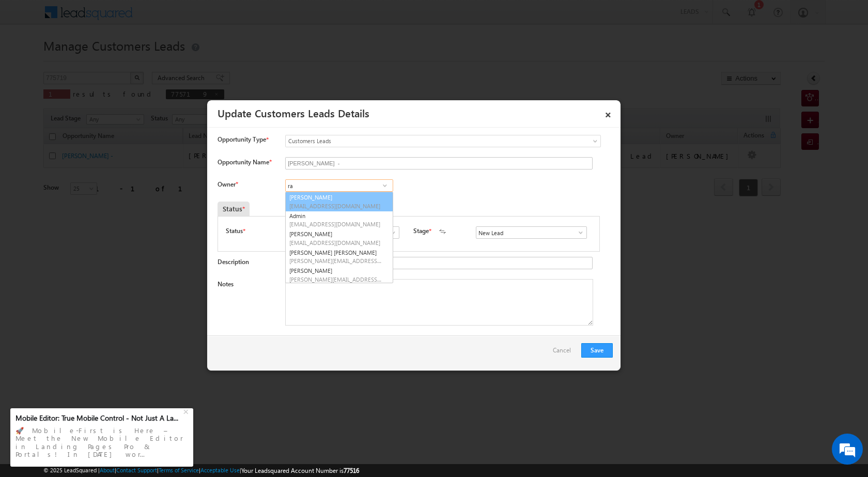 This screenshot has width=868, height=477. I want to click on label: Status, so click(234, 231).